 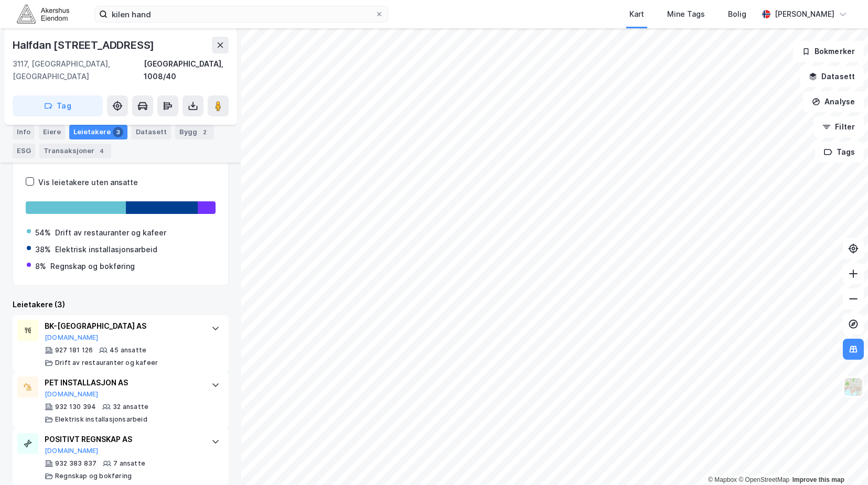 I want to click on div: 4, so click(x=102, y=151).